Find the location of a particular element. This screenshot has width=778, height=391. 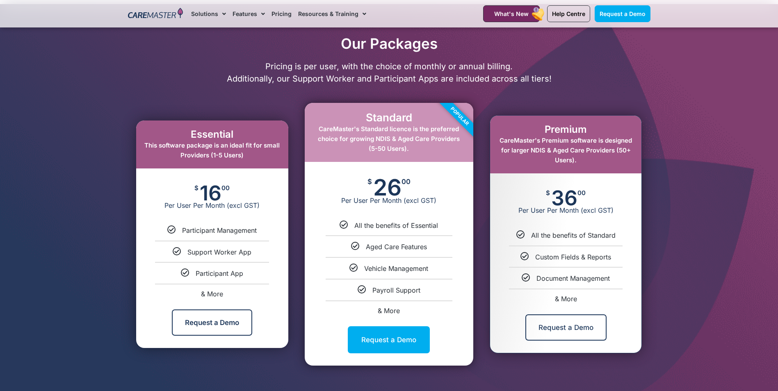

span: Participant Management is located at coordinates (219, 231).